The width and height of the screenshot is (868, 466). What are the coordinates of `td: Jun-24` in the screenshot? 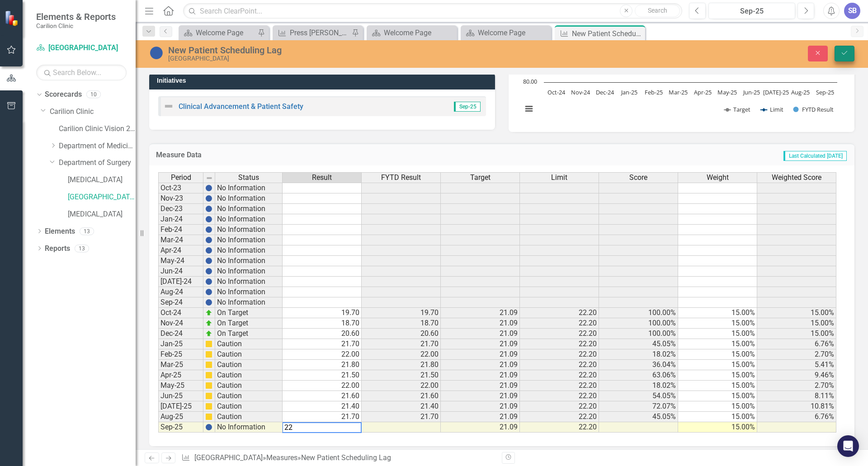 It's located at (181, 271).